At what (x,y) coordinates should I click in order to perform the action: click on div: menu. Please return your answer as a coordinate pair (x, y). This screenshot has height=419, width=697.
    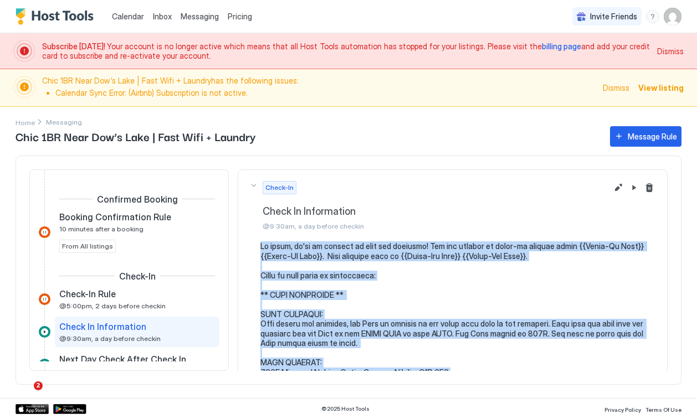
    Looking at the image, I should click on (652, 17).